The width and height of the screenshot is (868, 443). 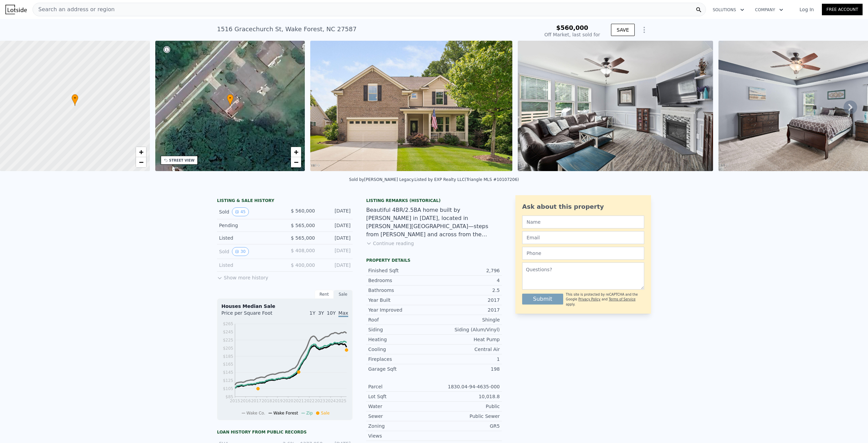 What do you see at coordinates (309, 413) in the screenshot?
I see `span: Zip` at bounding box center [309, 413].